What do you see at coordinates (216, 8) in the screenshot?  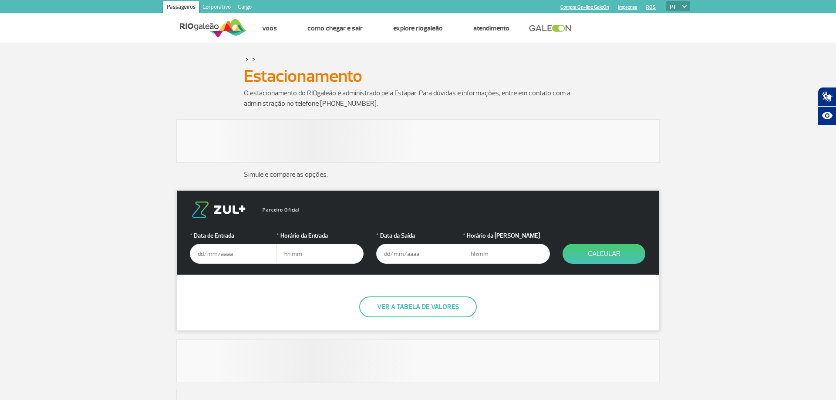 I see `a: Corporativo` at bounding box center [216, 8].